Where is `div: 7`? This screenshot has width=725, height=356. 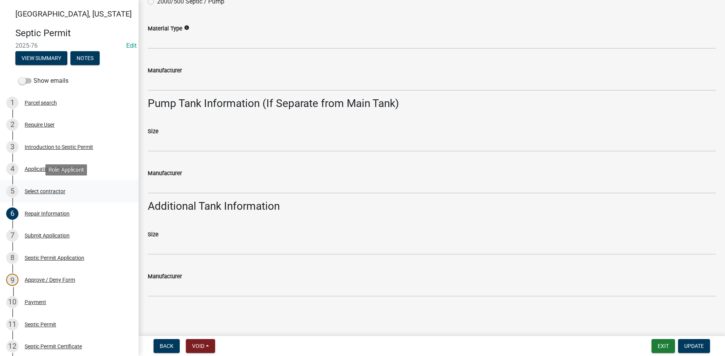 div: 7 is located at coordinates (12, 236).